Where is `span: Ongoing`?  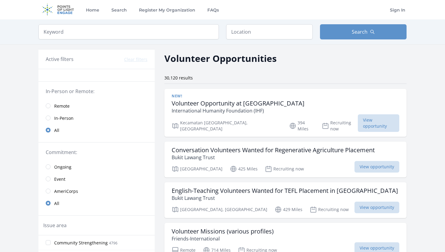 span: Ongoing is located at coordinates (63, 167).